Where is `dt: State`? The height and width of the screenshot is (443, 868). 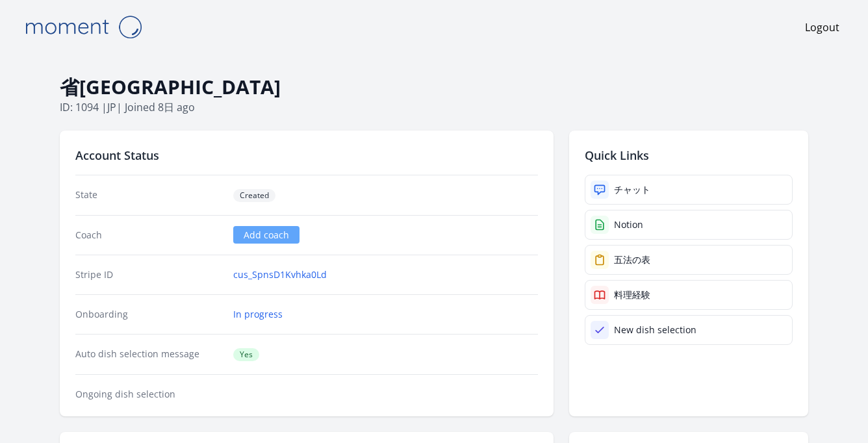
dt: State is located at coordinates (149, 195).